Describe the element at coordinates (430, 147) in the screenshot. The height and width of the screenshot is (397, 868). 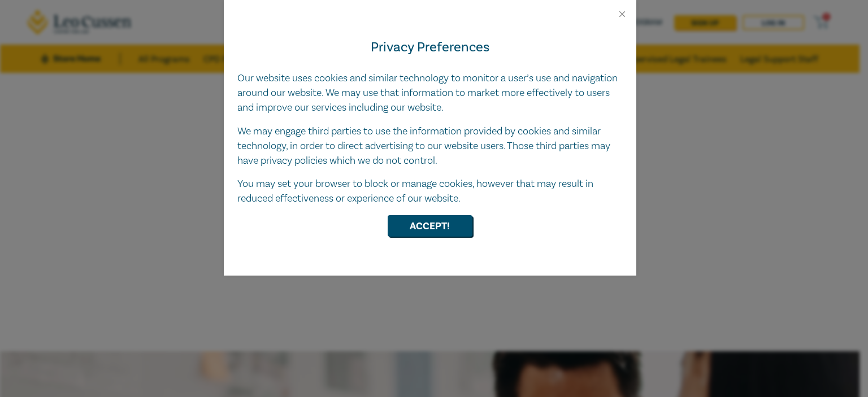
I see `p: We may engage third parties to use the information provided by cookies and similar technology, in...` at that location.